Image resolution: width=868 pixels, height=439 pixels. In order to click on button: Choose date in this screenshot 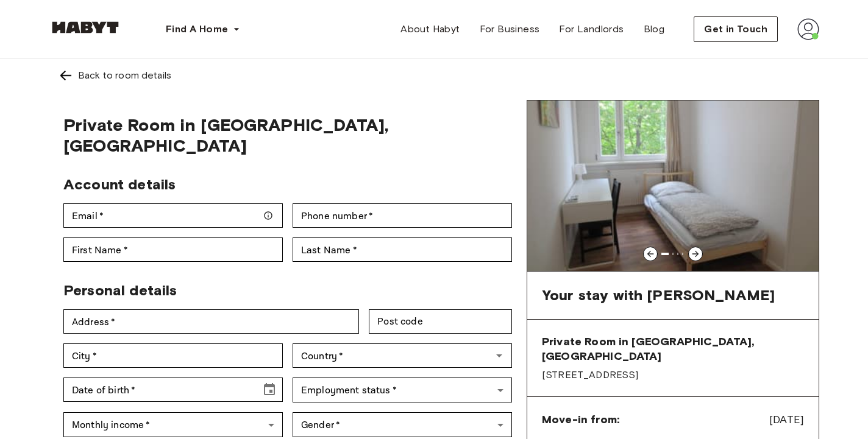, I will do `click(270, 390)`.